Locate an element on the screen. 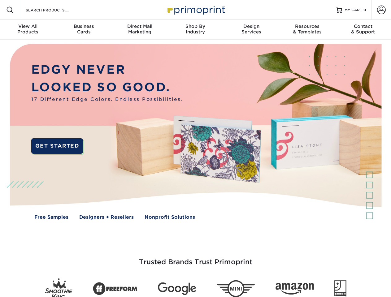 This screenshot has height=297, width=391. a: GET STARTED is located at coordinates (57, 146).